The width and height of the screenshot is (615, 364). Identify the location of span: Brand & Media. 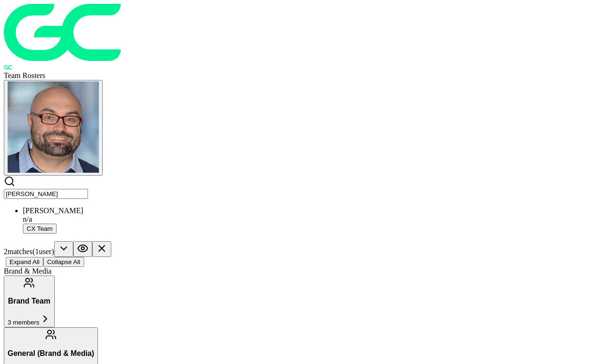
(27, 271).